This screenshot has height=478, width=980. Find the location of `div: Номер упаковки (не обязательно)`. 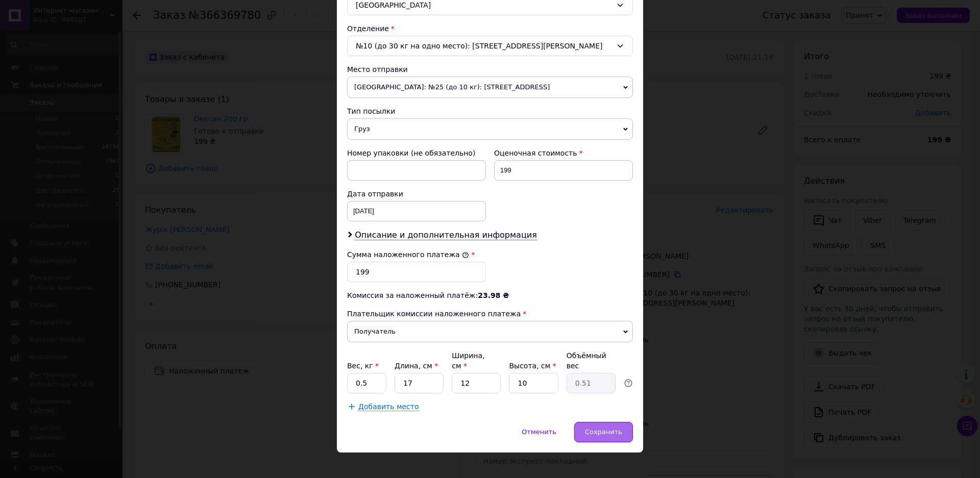

div: Номер упаковки (не обязательно) is located at coordinates (416, 153).